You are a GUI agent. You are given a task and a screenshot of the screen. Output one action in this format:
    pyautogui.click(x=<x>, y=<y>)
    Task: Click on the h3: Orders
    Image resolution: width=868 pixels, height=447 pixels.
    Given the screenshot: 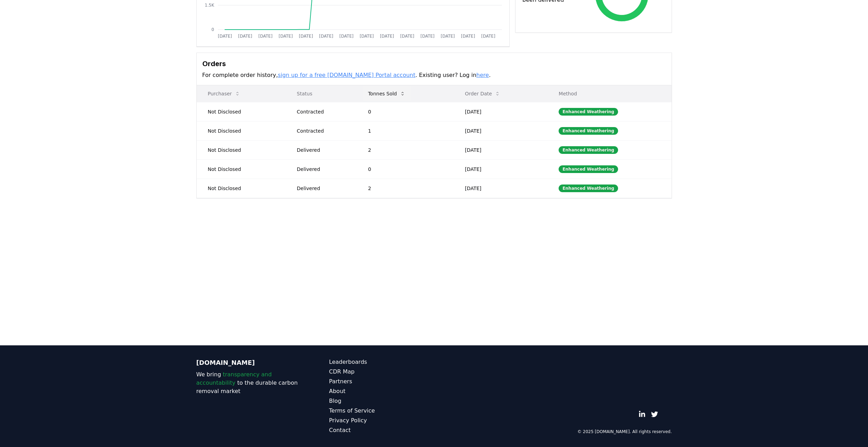 What is the action you would take?
    pyautogui.click(x=434, y=64)
    